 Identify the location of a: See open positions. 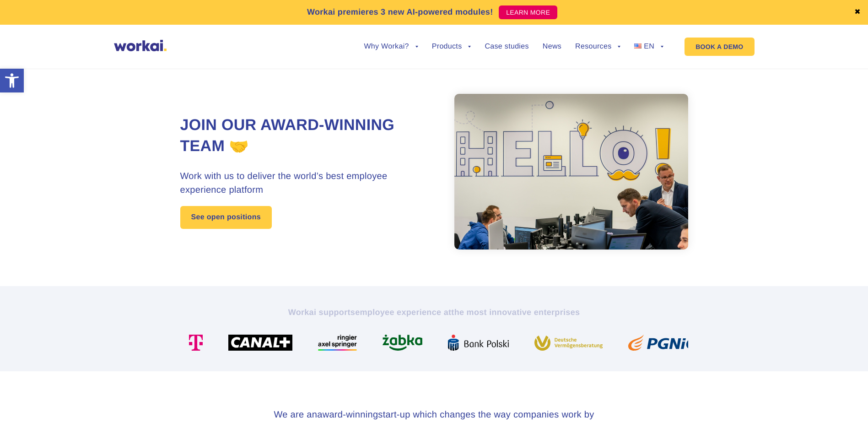
(226, 218).